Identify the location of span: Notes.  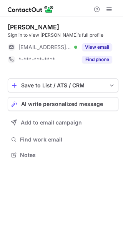
(68, 155).